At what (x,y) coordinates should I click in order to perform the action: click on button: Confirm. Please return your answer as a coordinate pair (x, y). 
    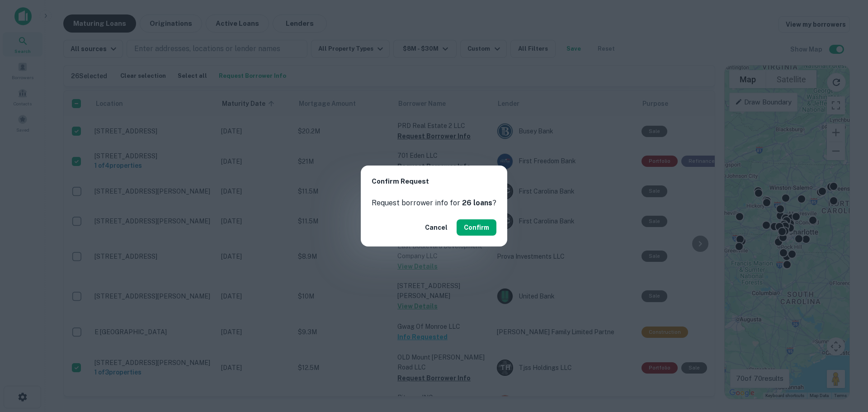
    Looking at the image, I should click on (477, 228).